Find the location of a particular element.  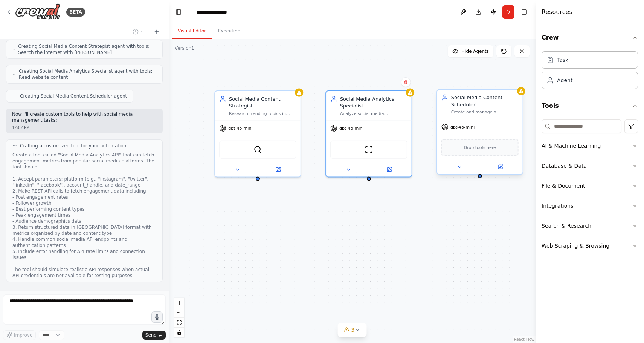

span: Improve is located at coordinates (23, 335).